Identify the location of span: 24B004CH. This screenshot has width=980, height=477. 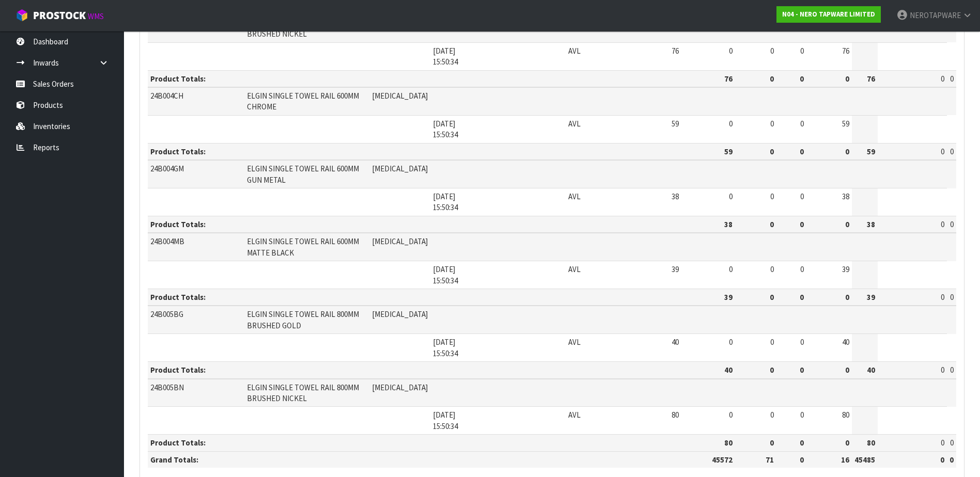
(167, 95).